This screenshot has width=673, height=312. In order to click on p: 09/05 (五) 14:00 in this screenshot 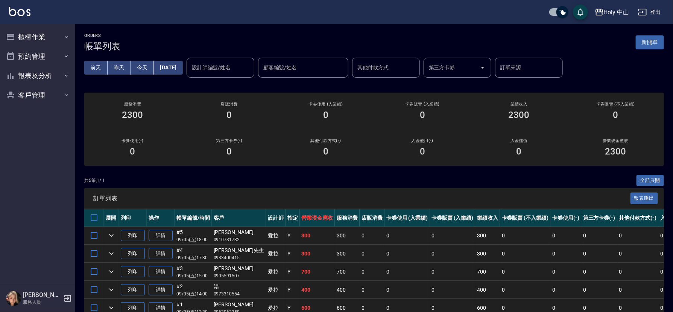, I will do `click(193, 293)`.